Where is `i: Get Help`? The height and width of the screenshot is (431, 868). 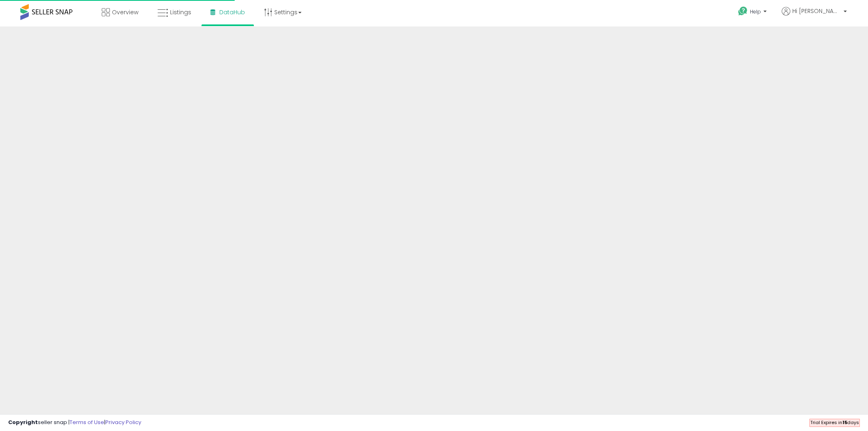 i: Get Help is located at coordinates (742, 11).